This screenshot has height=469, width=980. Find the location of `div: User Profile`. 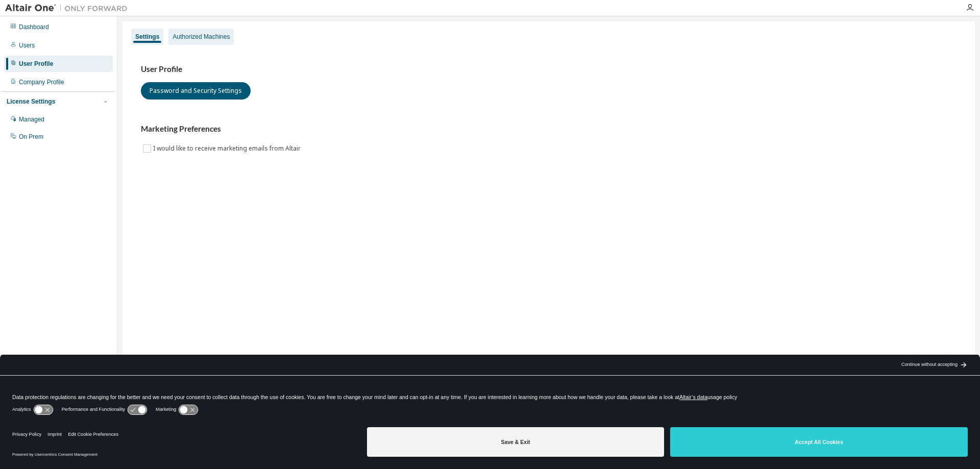

div: User Profile is located at coordinates (36, 64).